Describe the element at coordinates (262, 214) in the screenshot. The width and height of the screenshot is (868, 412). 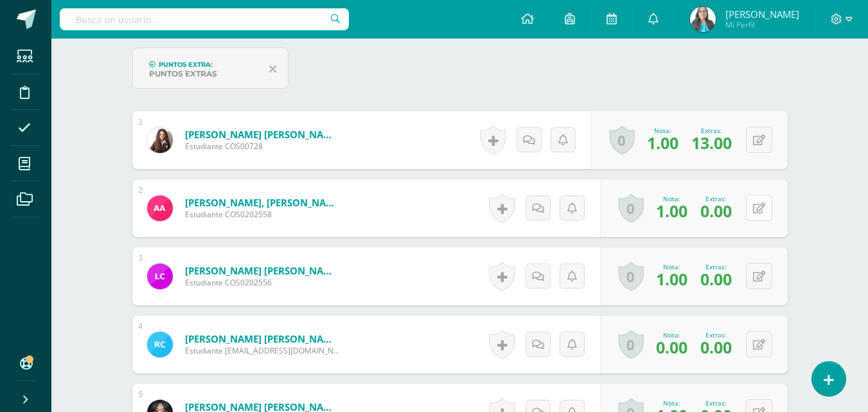
I see `span: Estudiante COS0202558` at that location.